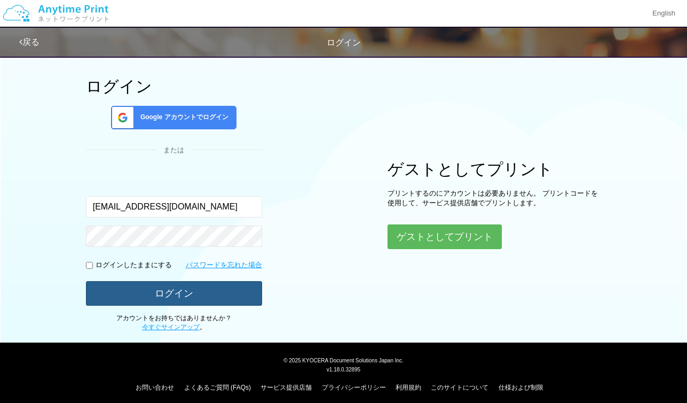 This screenshot has width=687, height=403. I want to click on a: プライバシーポリシー, so click(354, 387).